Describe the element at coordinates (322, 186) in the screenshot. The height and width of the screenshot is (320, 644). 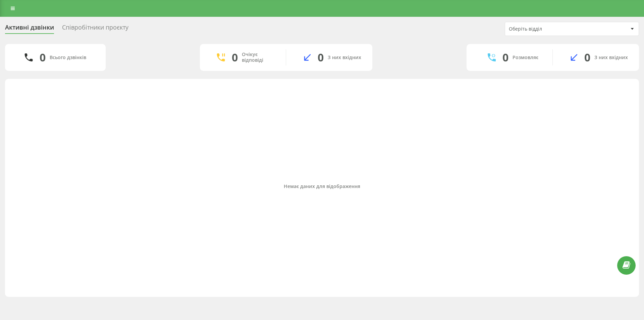
I see `div: Немає даних для відображення` at that location.